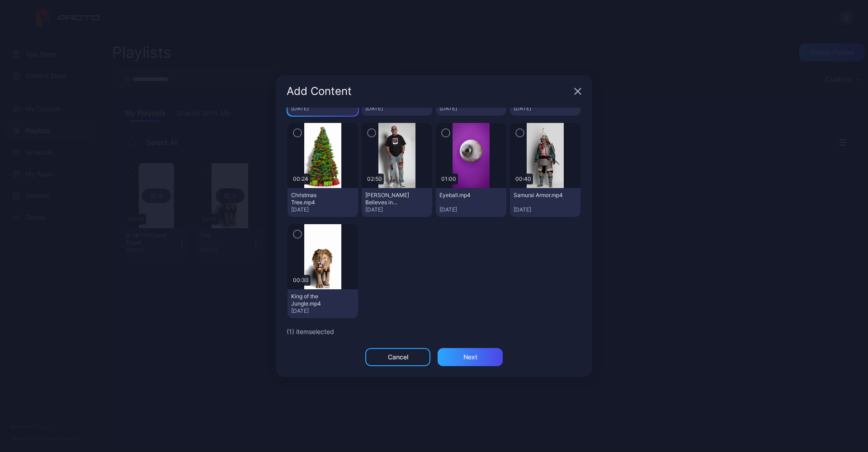 The height and width of the screenshot is (452, 868). I want to click on div: Add Content, so click(428, 91).